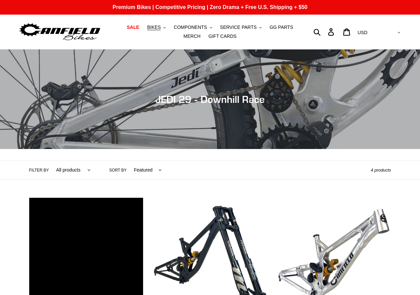 The width and height of the screenshot is (420, 295). Describe the element at coordinates (39, 170) in the screenshot. I see `label: Filter by` at that location.